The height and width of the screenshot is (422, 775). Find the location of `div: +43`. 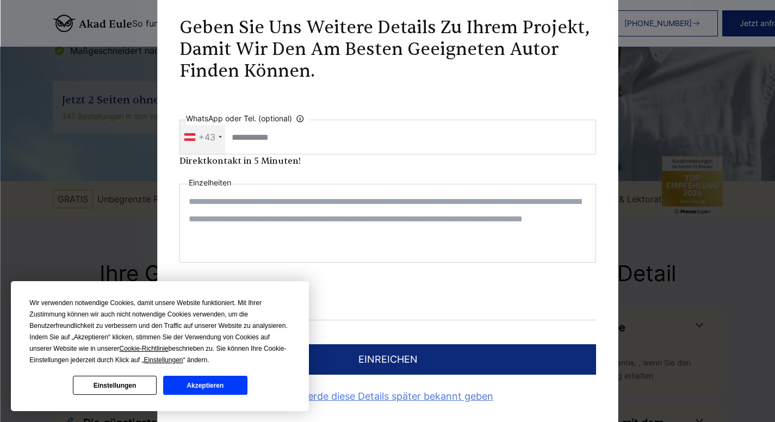

div: +43 is located at coordinates (207, 137).